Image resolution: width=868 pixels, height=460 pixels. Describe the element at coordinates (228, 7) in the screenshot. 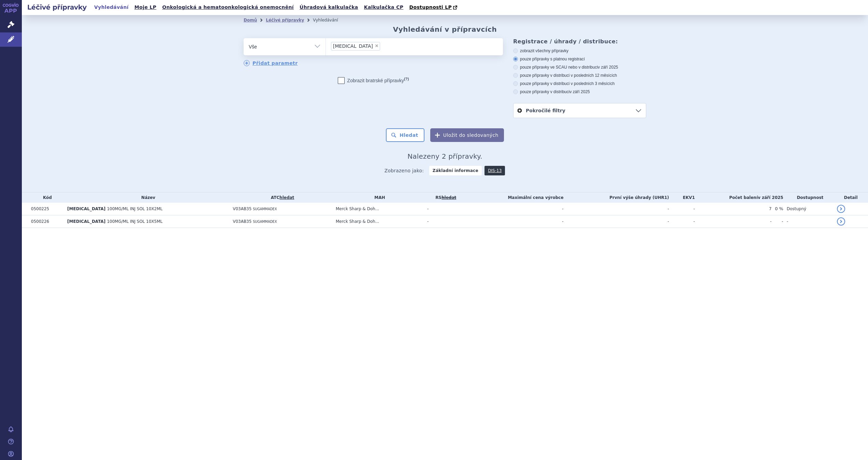

I see `a: Onkologická a hematoonkologická onemocnění` at that location.